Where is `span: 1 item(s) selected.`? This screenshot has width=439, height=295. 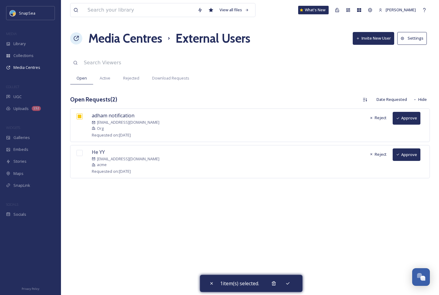 span: 1 item(s) selected. is located at coordinates (240, 283).